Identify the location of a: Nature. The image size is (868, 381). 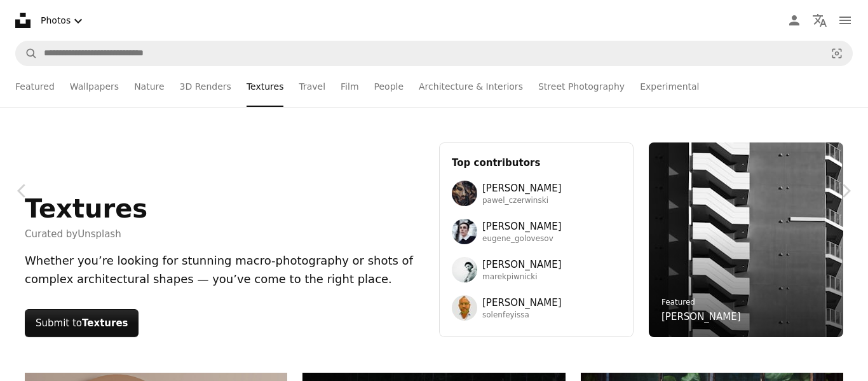
(149, 87).